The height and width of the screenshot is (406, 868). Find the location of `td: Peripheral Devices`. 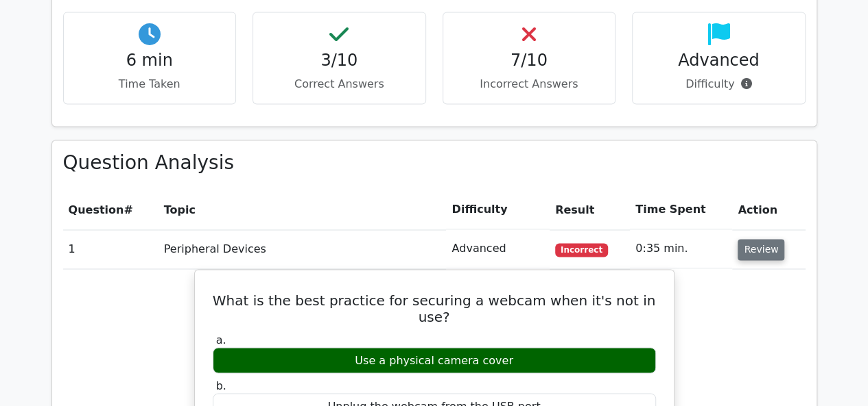

td: Peripheral Devices is located at coordinates (302, 248).